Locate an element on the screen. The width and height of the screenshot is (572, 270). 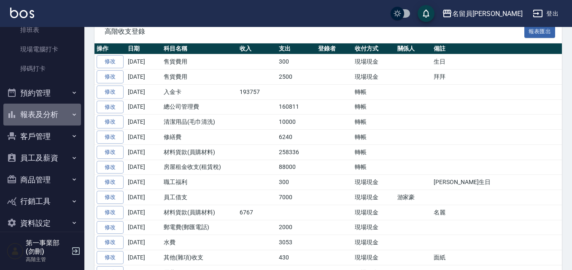
td: 6240 is located at coordinates (296, 137).